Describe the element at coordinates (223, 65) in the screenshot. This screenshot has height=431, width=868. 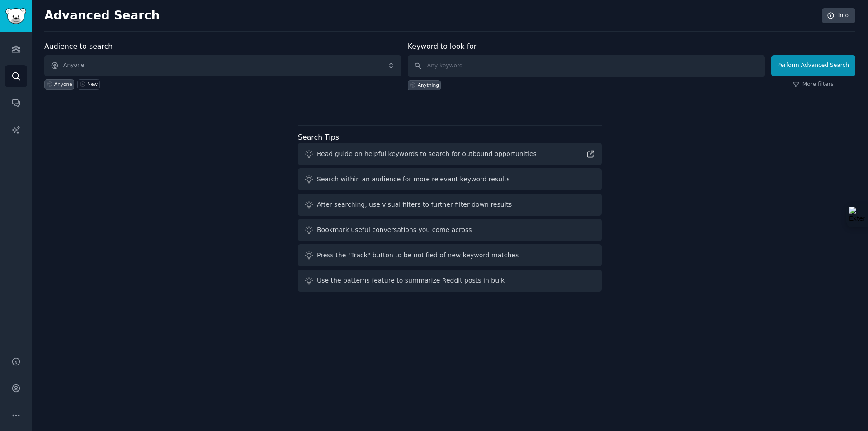
I see `button: Anyone` at that location.